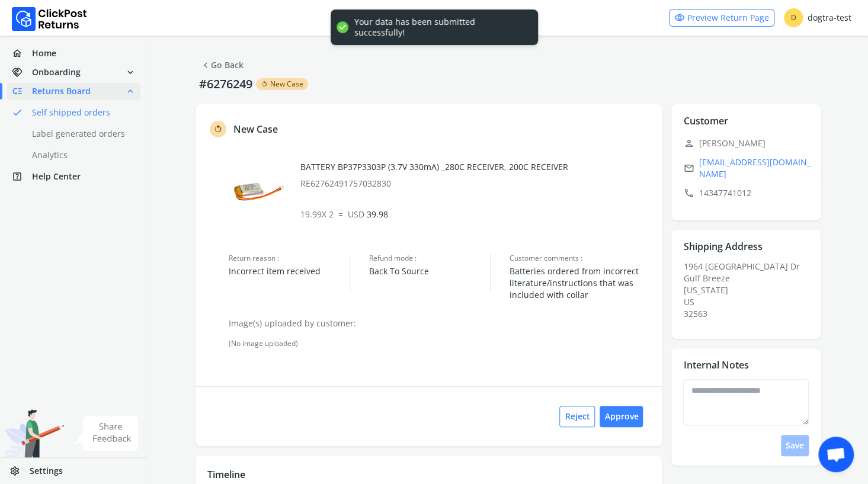 Image resolution: width=868 pixels, height=484 pixels. I want to click on a: help_centerHelp Center, so click(73, 177).